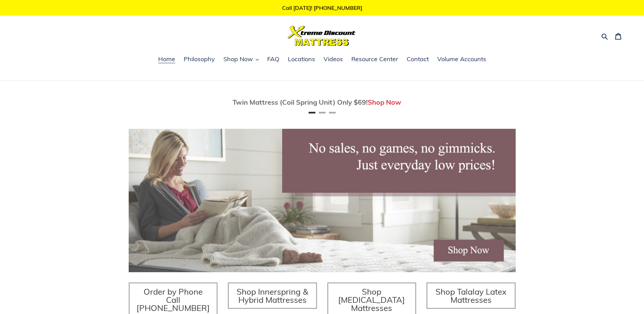  Describe the element at coordinates (301, 59) in the screenshot. I see `span: Locations` at that location.